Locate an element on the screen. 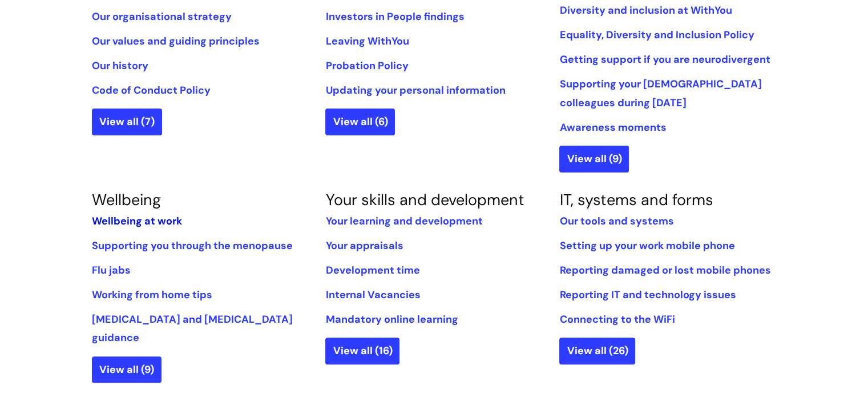 This screenshot has width=868, height=397. a: Reporting IT and technology issues is located at coordinates (647, 295).